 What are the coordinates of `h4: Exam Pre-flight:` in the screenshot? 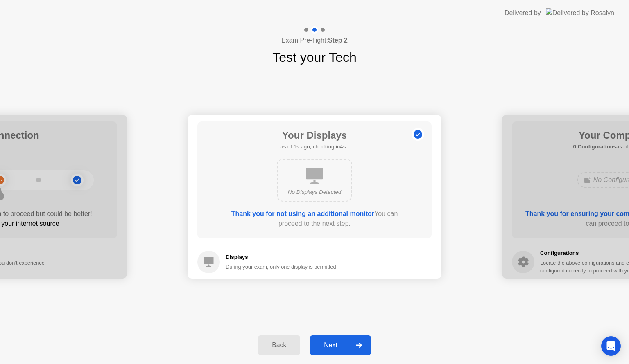 It's located at (314, 40).